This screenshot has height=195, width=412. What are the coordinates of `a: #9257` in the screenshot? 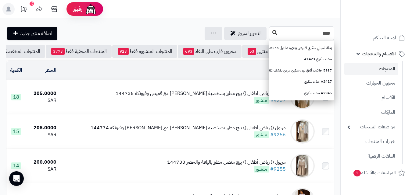 It's located at (278, 101).